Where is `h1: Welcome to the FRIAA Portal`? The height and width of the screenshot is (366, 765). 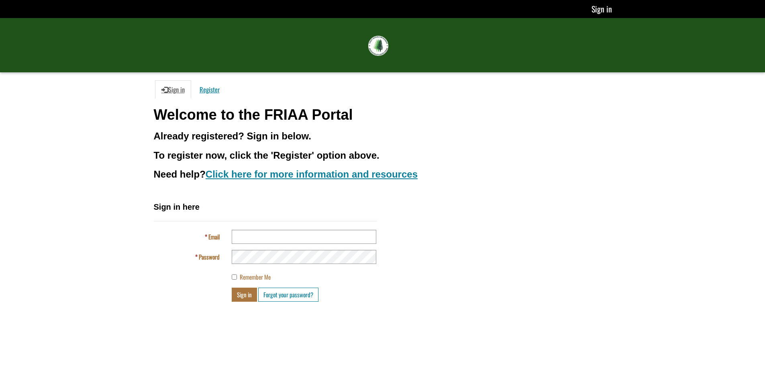
h1: Welcome to the FRIAA Portal is located at coordinates (382, 115).